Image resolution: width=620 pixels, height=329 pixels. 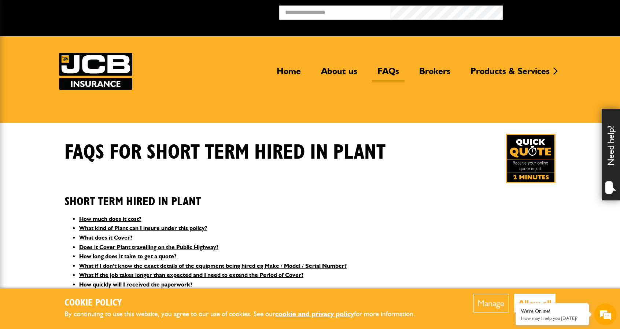 I want to click on img: Quick Quote, so click(x=530, y=158).